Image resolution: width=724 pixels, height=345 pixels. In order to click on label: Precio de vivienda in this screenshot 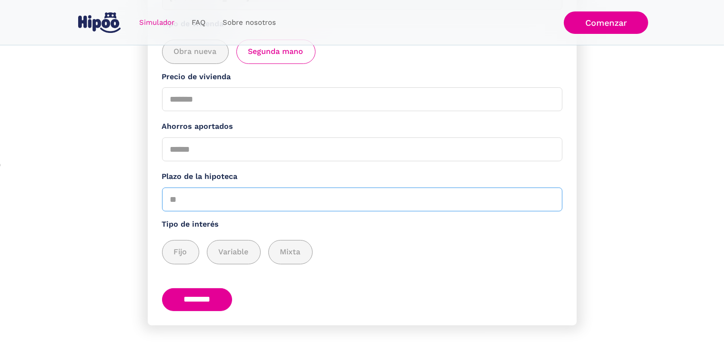, I will do `click(362, 77)`.